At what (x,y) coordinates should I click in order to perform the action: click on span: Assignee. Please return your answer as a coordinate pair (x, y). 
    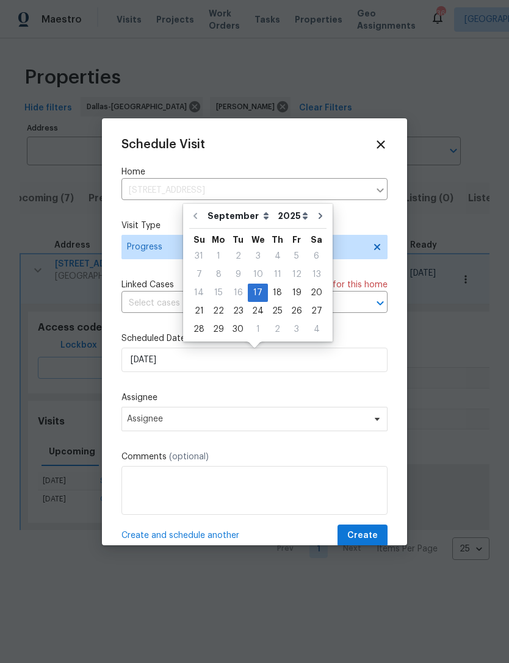
    Looking at the image, I should click on (246, 419).